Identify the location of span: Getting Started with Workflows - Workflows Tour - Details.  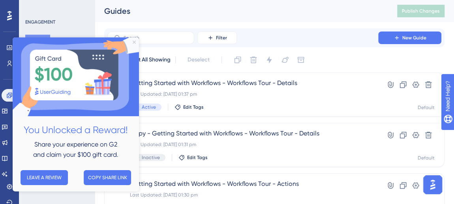
(243, 83).